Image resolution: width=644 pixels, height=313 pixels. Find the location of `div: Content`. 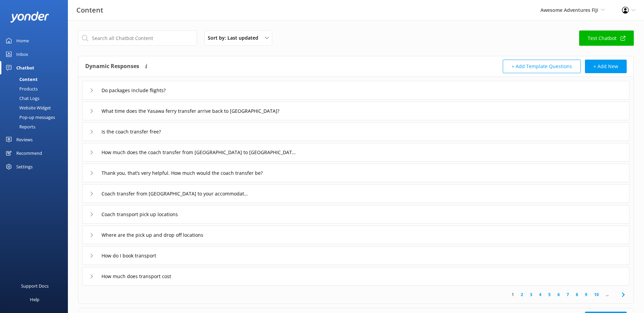

div: Content is located at coordinates (21, 79).